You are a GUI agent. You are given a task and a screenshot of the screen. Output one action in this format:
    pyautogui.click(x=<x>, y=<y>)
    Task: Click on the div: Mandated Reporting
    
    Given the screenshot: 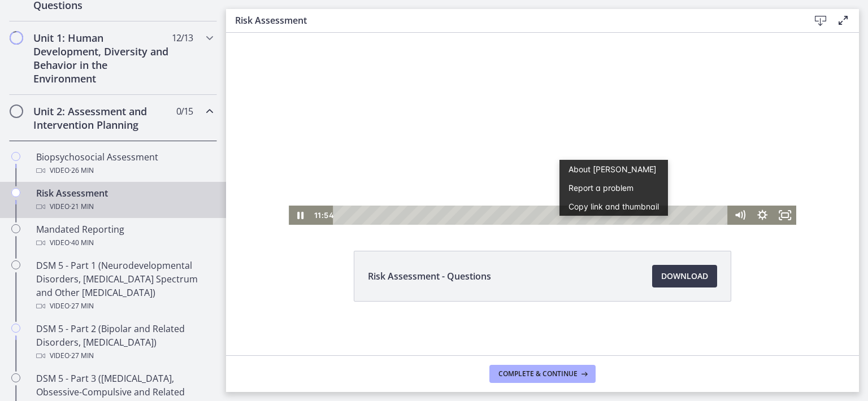 What is the action you would take?
    pyautogui.click(x=125, y=236)
    